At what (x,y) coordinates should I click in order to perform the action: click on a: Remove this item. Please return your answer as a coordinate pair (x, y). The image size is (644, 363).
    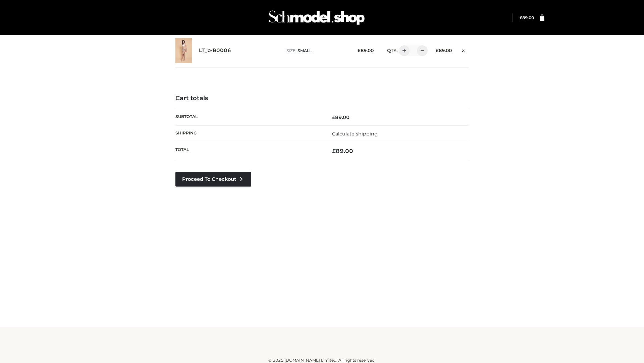
    Looking at the image, I should click on (464, 49).